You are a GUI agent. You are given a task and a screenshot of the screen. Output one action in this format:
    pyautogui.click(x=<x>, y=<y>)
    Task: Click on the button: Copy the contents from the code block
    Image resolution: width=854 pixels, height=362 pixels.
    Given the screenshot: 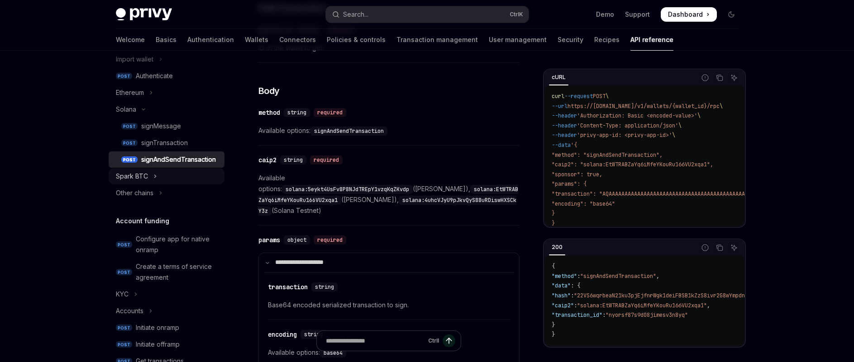 What is the action you would take?
    pyautogui.click(x=719, y=248)
    